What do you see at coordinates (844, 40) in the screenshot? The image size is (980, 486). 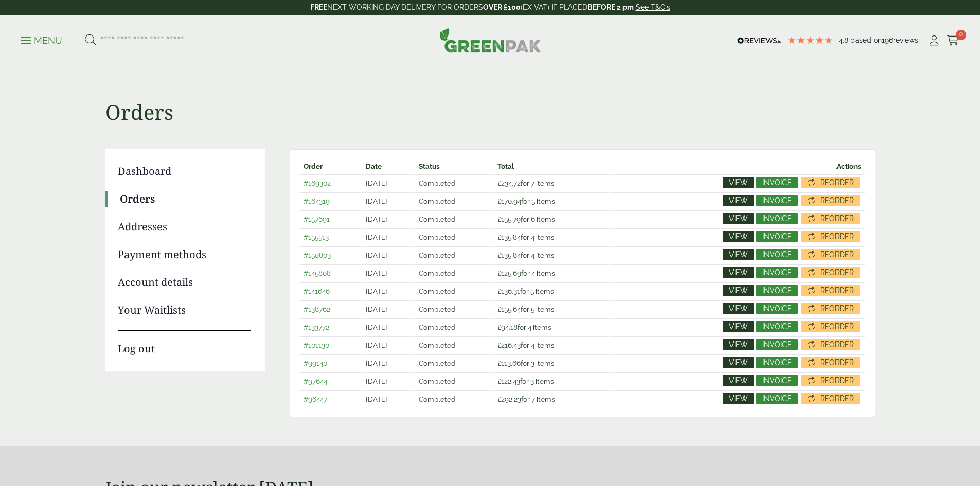 I see `span: 4.8` at bounding box center [844, 40].